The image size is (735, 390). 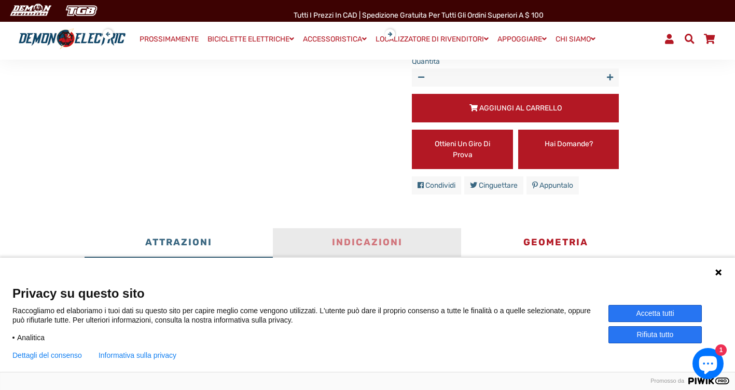 What do you see at coordinates (708, 365) in the screenshot?
I see `inbox-online-store-chat: Shopify online store chat` at bounding box center [708, 365].